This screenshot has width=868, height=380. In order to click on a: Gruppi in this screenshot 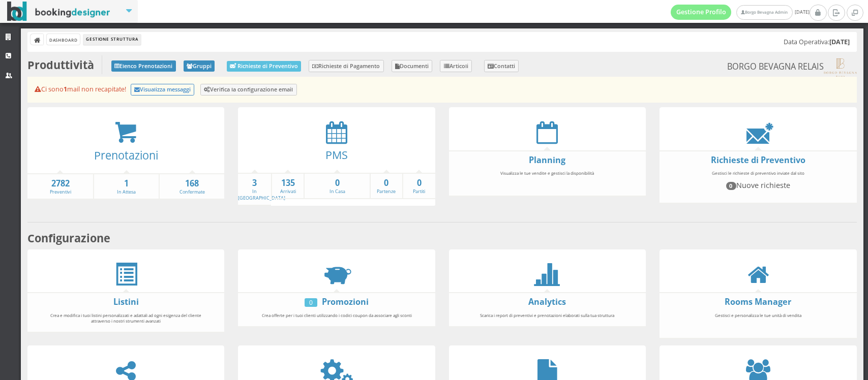, I will do `click(199, 66)`.